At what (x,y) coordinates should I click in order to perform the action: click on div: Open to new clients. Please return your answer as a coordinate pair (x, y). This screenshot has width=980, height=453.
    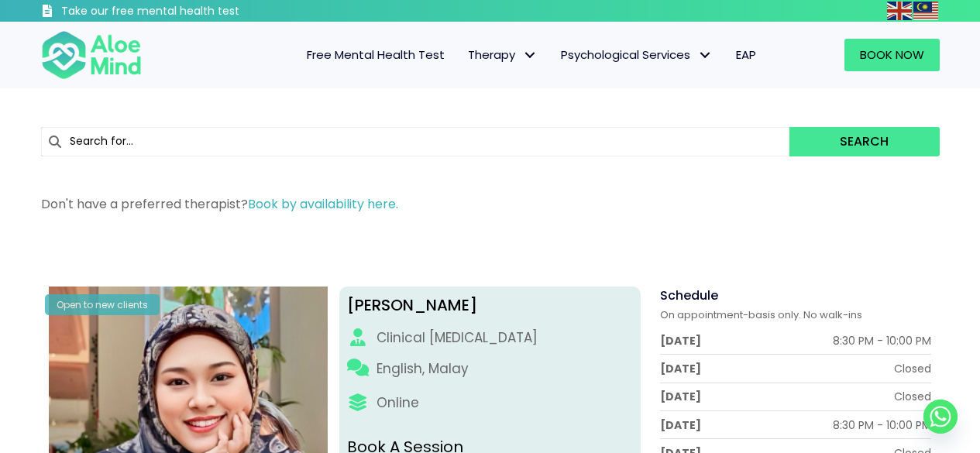
    Looking at the image, I should click on (102, 305).